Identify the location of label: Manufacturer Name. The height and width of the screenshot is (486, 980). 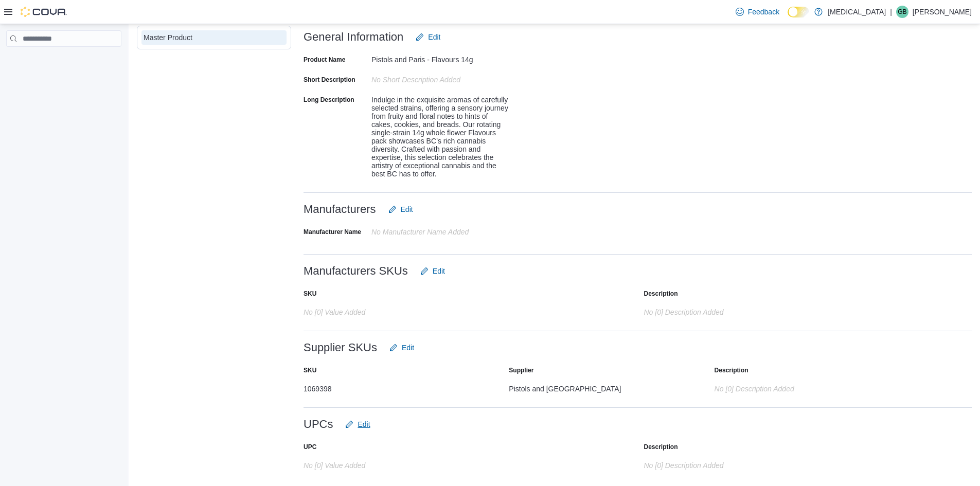
(333, 232).